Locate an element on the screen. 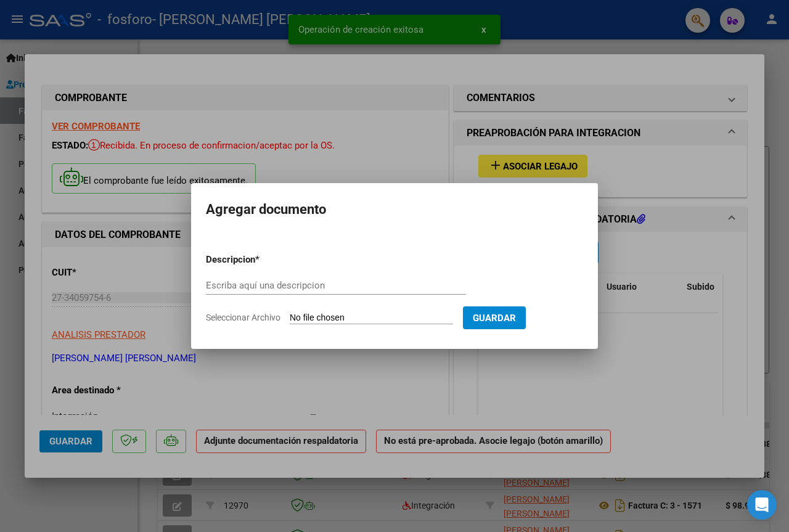 The width and height of the screenshot is (789, 532). p: Descripcion is located at coordinates (262, 260).